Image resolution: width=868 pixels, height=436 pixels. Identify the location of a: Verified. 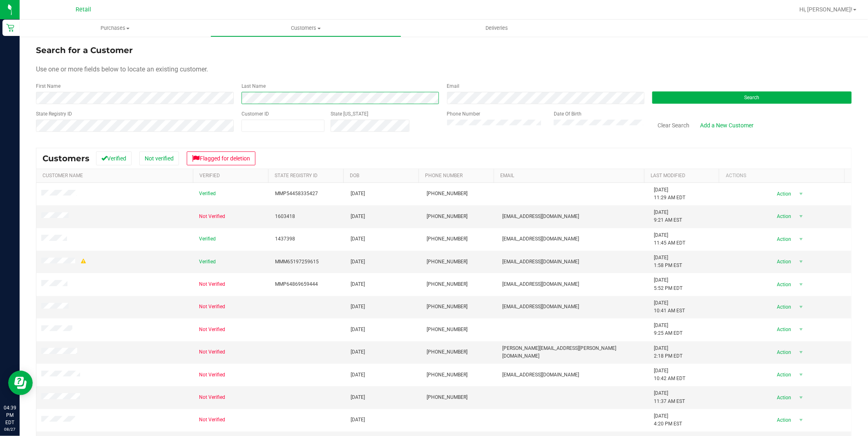
(210, 176).